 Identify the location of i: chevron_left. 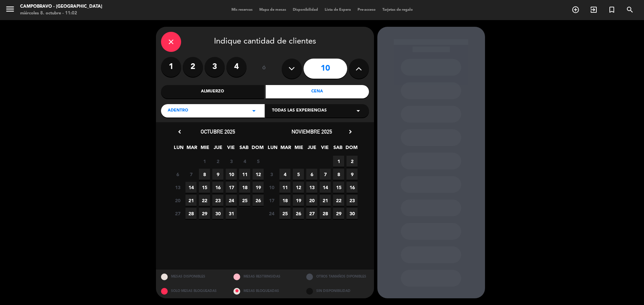
(180, 132).